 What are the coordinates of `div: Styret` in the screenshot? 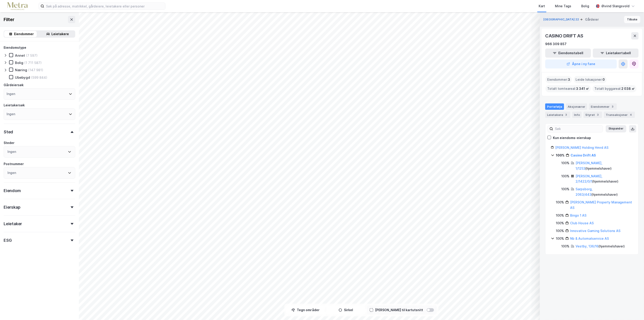 It's located at (593, 115).